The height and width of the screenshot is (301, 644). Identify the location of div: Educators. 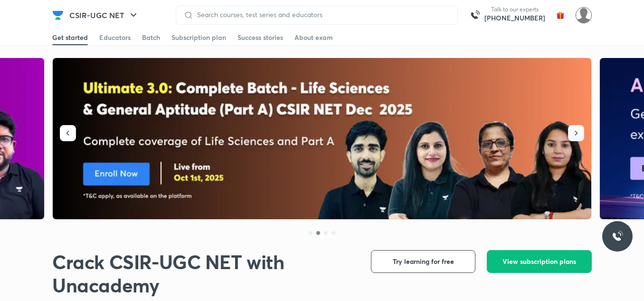
(115, 37).